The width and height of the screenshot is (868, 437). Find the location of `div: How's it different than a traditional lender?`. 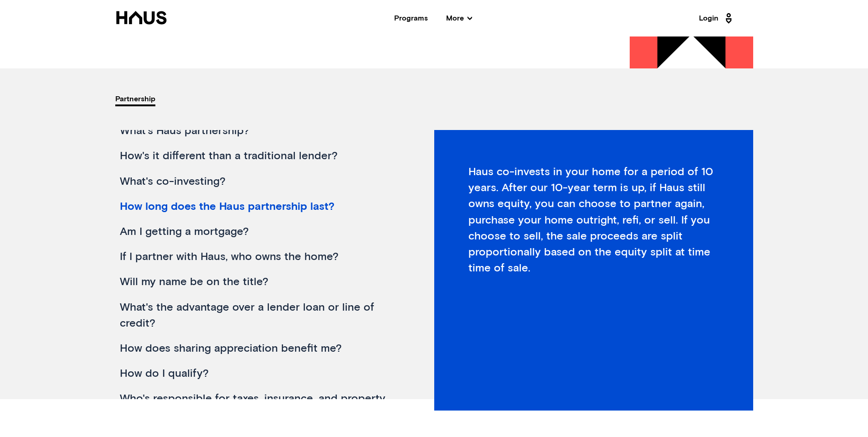

div: How's it different than a traditional lender? is located at coordinates (259, 156).